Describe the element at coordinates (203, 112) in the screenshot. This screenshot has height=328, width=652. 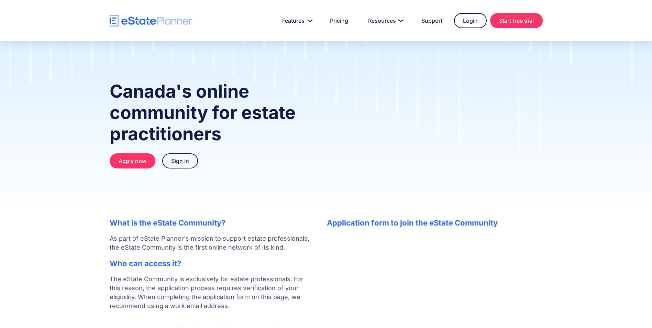
I see `strong: Canada's online community for estate practitioners` at that location.